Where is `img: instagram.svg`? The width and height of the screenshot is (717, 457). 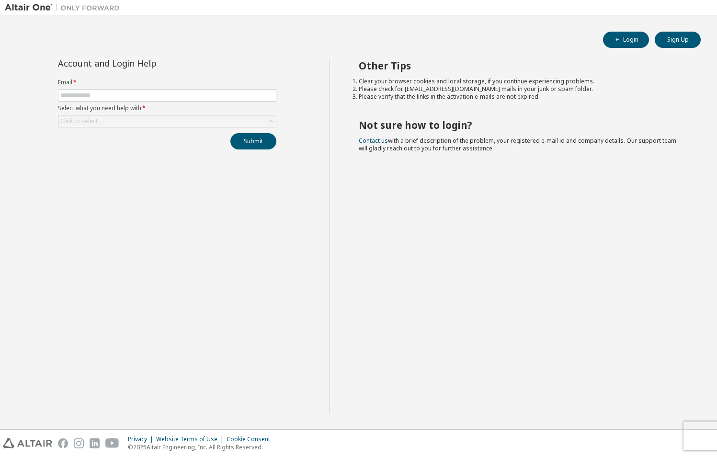 img: instagram.svg is located at coordinates (79, 443).